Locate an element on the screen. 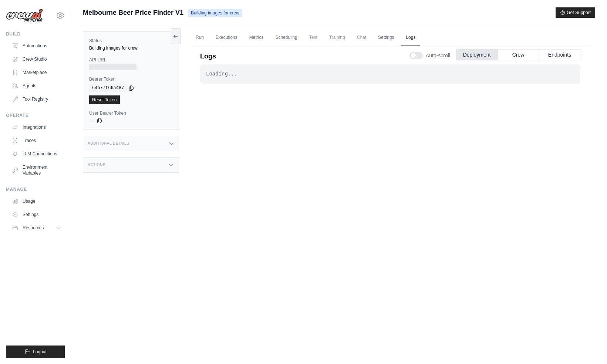 Image resolution: width=607 pixels, height=364 pixels. span: Auto-scroll is located at coordinates (438, 55).